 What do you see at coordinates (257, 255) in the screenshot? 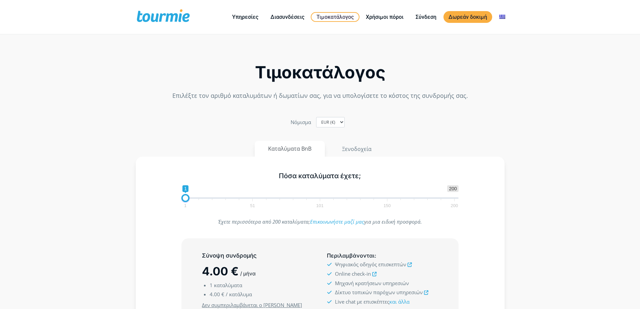
I see `h5: Σύνοψη συνδρομής` at bounding box center [257, 255].